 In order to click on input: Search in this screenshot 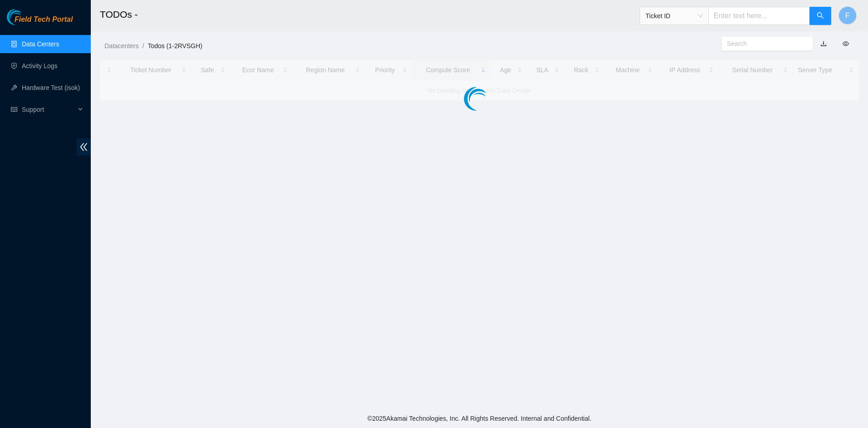, I will do `click(763, 44)`.